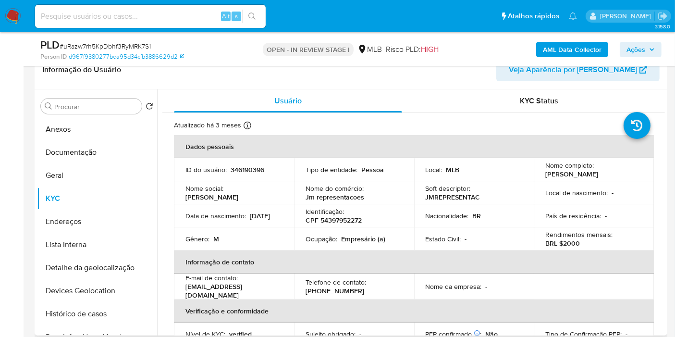 Image resolution: width=675 pixels, height=337 pixels. Describe the element at coordinates (325, 211) in the screenshot. I see `p: Identificação :` at that location.